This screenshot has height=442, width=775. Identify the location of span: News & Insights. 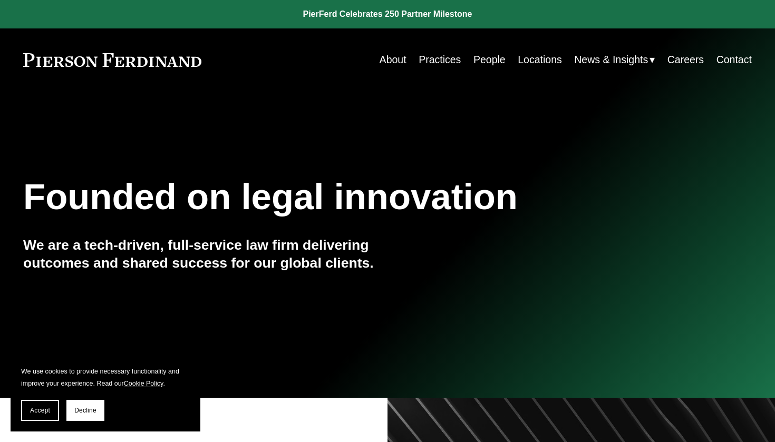
(611, 60).